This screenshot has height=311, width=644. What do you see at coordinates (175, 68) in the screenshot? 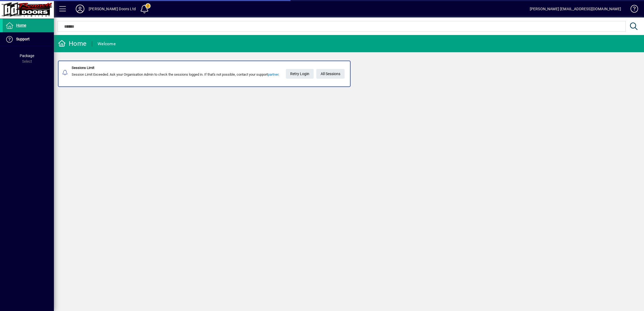
I see `div: Sessions Limit` at bounding box center [175, 68].